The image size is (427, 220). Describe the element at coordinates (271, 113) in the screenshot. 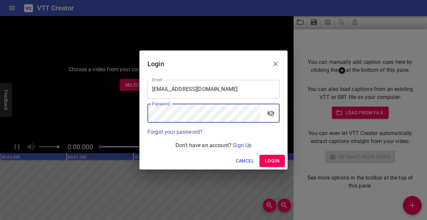

I see `button: toggle password visibility` at that location.